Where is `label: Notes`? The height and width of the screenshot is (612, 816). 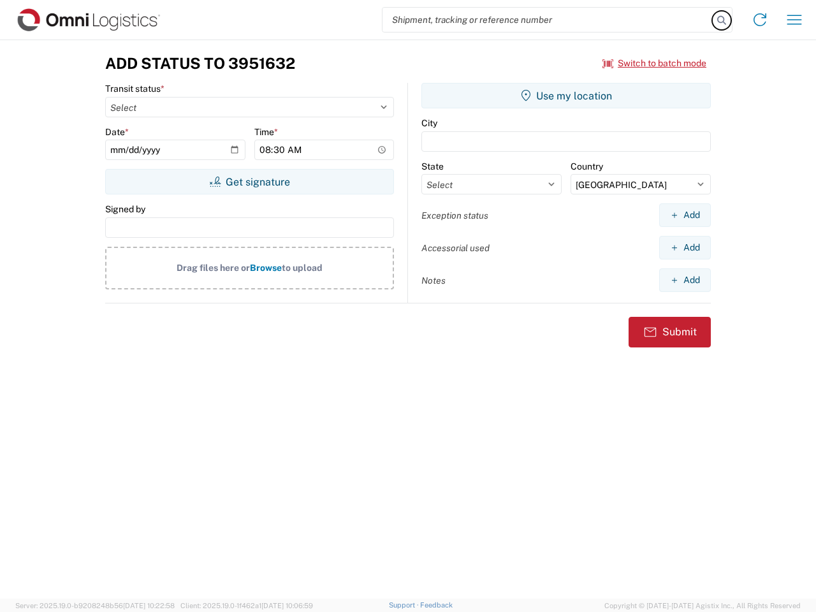
label: Notes is located at coordinates (434, 281).